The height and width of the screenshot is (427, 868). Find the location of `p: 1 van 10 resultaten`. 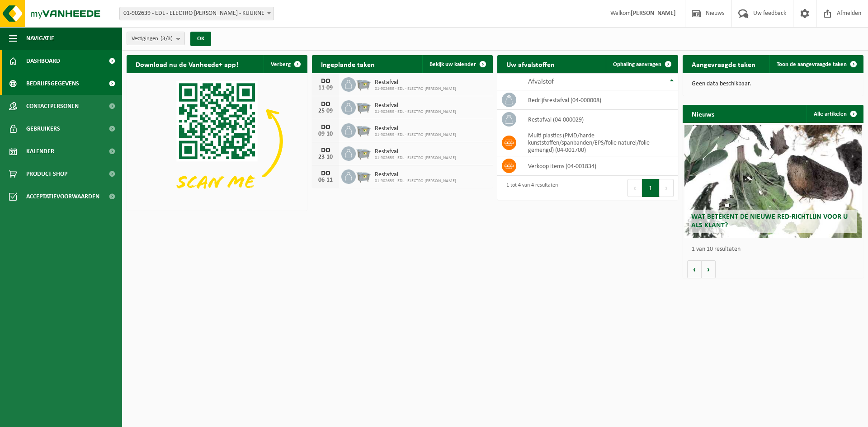

p: 1 van 10 resultaten is located at coordinates (775, 249).